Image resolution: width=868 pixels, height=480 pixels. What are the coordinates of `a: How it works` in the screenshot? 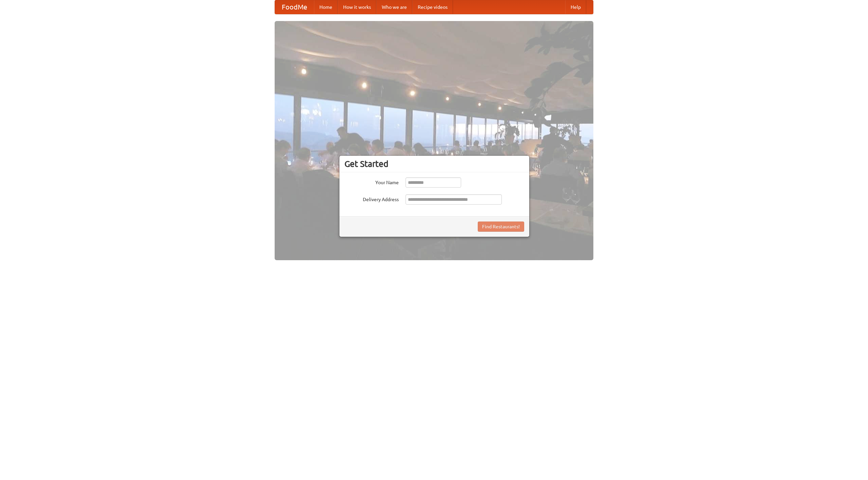 It's located at (357, 7).